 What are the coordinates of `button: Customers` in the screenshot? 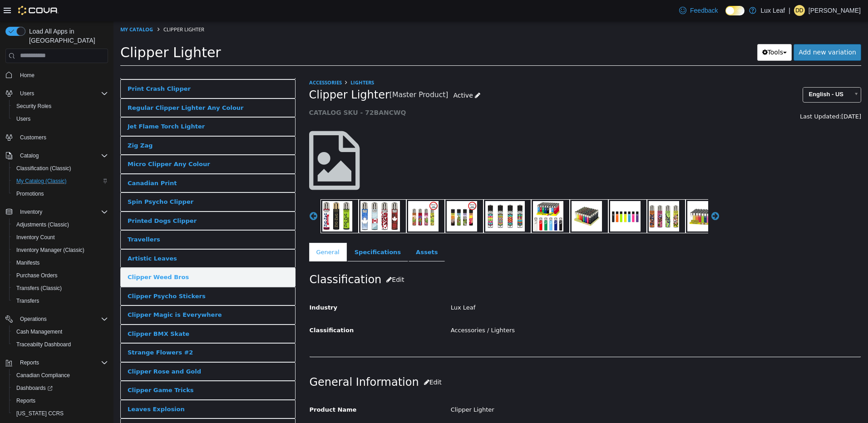 It's located at (57, 137).